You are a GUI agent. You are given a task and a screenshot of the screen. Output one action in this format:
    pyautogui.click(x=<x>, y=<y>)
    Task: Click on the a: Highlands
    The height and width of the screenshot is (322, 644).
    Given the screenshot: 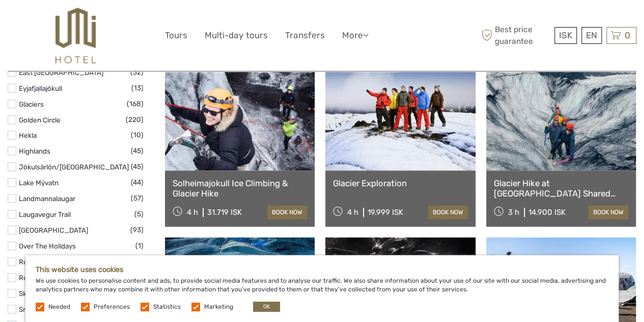 What is the action you would take?
    pyautogui.click(x=35, y=151)
    